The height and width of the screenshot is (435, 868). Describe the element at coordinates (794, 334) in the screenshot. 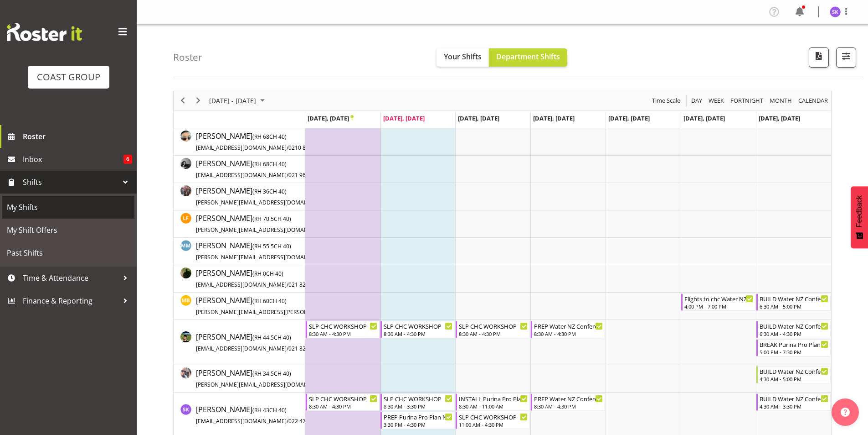

I see `div: 6:30 AM - 4:30 PM` at that location.